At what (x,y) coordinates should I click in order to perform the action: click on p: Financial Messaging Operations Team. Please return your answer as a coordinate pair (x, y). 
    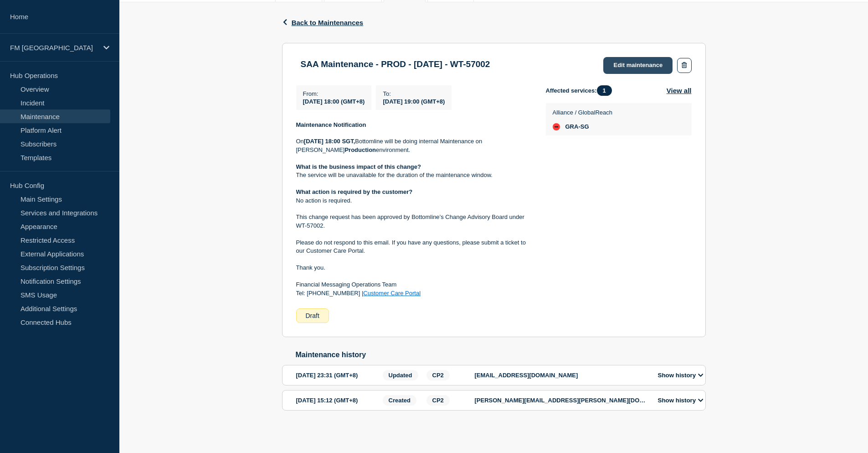
    Looking at the image, I should click on (414, 284).